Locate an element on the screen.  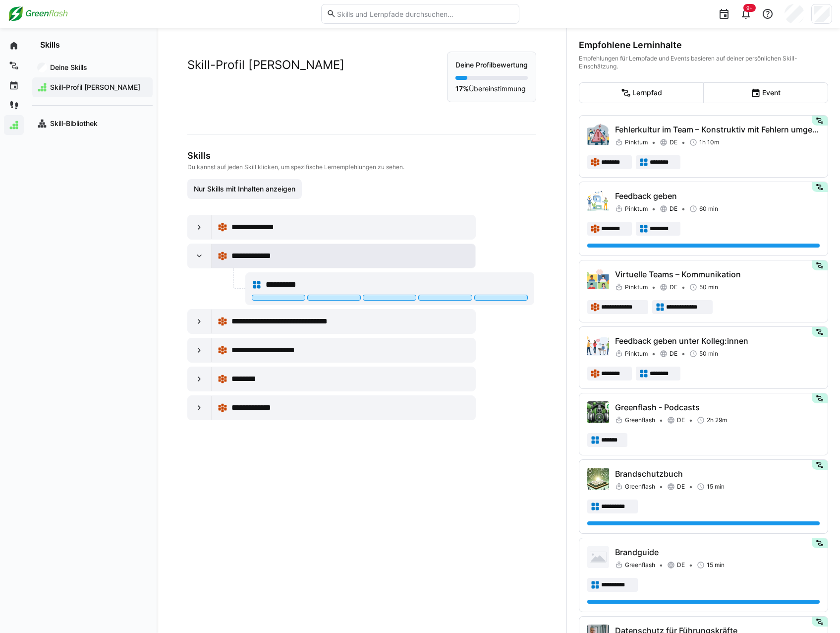
p: Feedback geben is located at coordinates (718, 196).